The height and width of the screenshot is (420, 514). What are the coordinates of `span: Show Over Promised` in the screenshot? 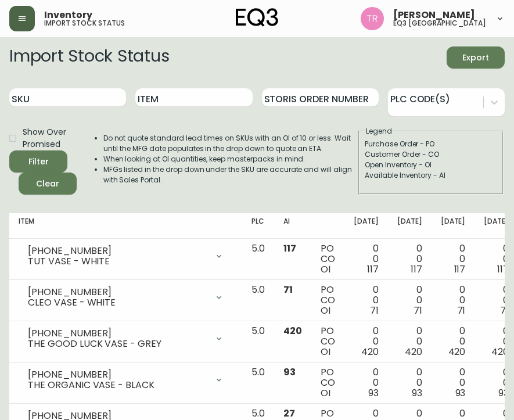 It's located at (46, 138).